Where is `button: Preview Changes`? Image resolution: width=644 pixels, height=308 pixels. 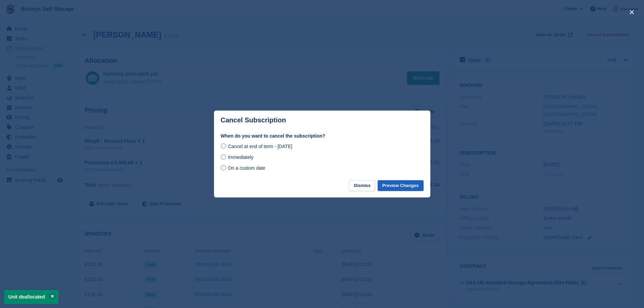
button: Preview Changes is located at coordinates (400, 186).